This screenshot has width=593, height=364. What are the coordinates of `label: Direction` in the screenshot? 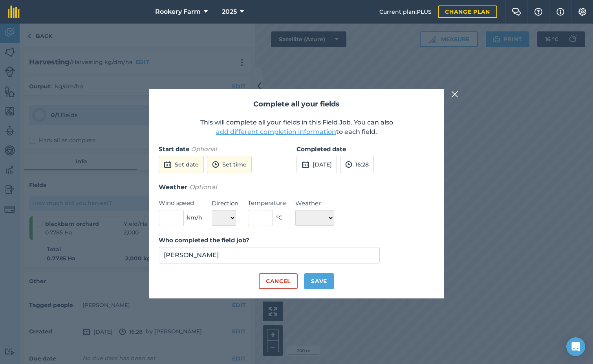 It's located at (225, 203).